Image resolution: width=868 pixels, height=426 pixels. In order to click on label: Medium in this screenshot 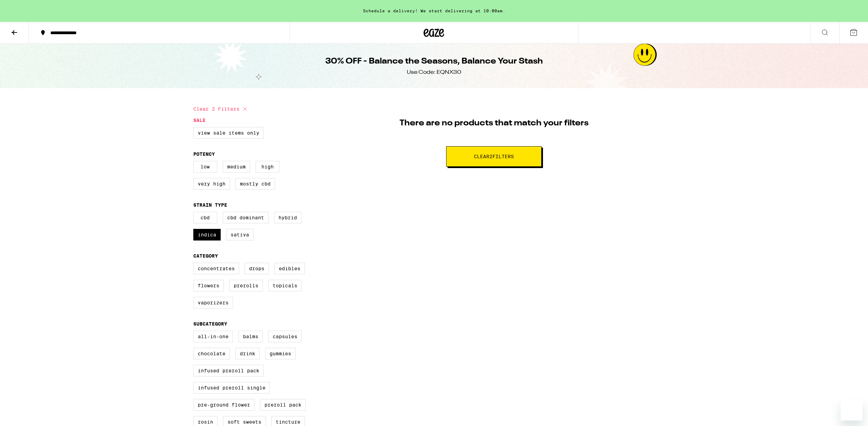, I will do `click(237, 167)`.